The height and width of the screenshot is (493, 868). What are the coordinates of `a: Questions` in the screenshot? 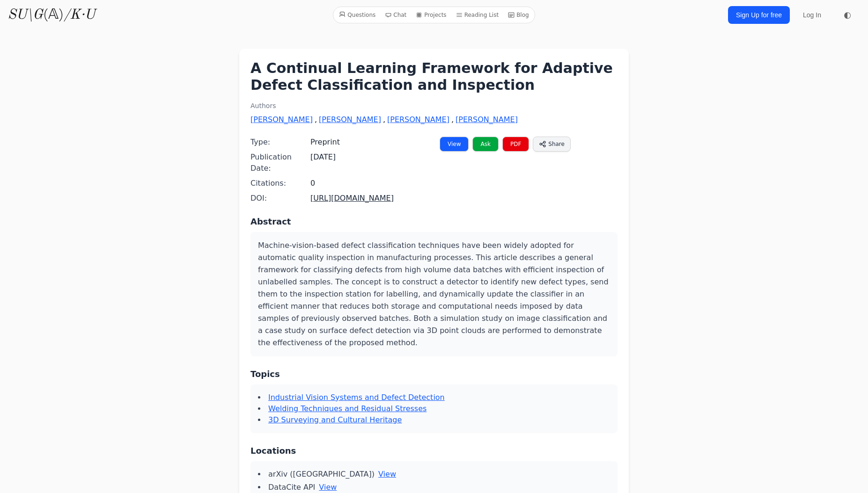 It's located at (357, 15).